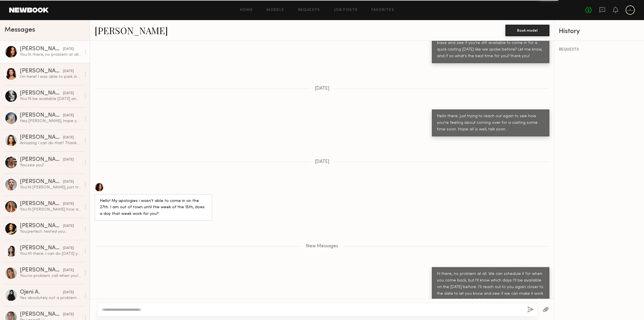 This screenshot has height=320, width=644. I want to click on div: REQUESTS, so click(599, 50).